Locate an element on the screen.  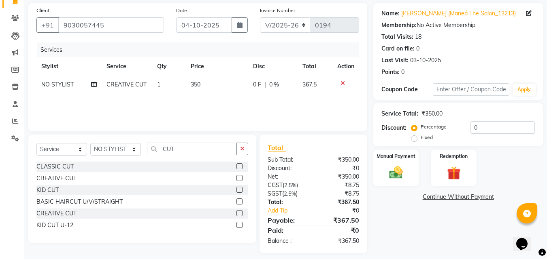
span: CGST is located at coordinates (275, 185).